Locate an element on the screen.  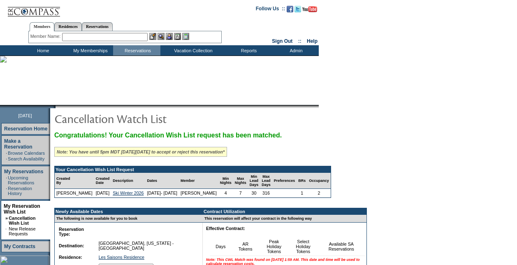
td: Home is located at coordinates (42, 50).